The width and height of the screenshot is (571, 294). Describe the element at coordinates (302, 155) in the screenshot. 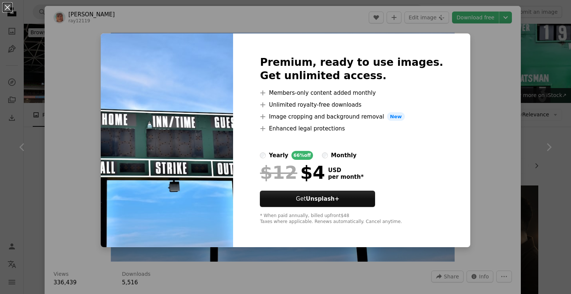

I see `div: 66% off` at that location.